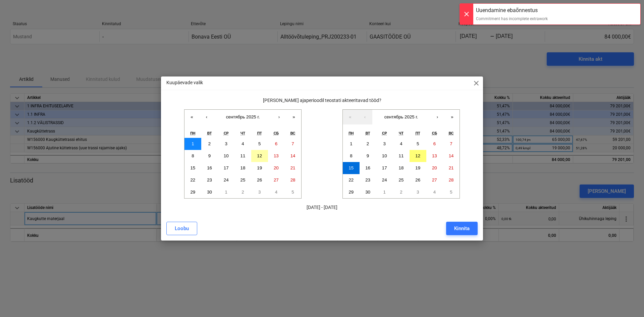 The height and width of the screenshot is (317, 644). I want to click on div: Uuendamine ebaõnnestus, so click(512, 10).